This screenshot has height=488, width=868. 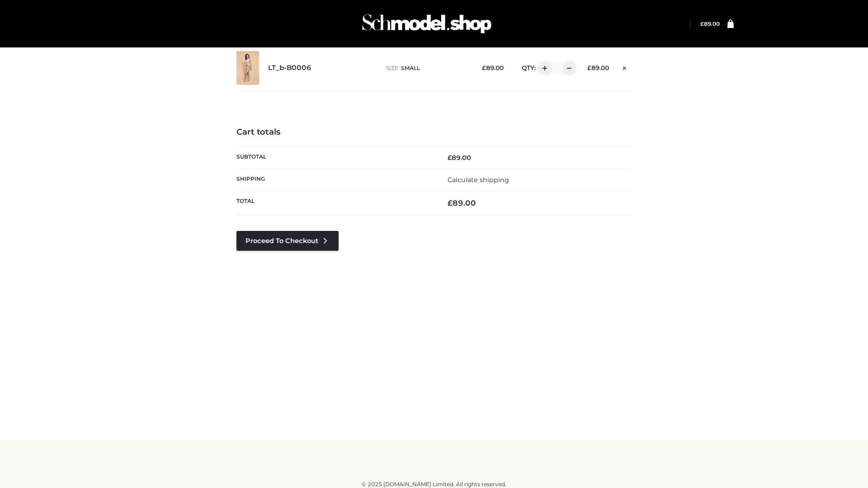 I want to click on th: Subtotal, so click(x=335, y=157).